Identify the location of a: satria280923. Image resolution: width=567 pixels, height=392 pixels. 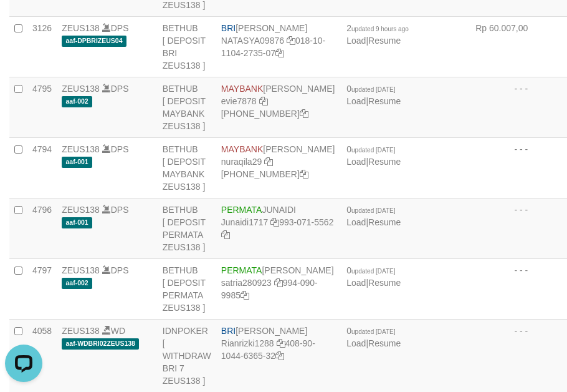
(247, 282).